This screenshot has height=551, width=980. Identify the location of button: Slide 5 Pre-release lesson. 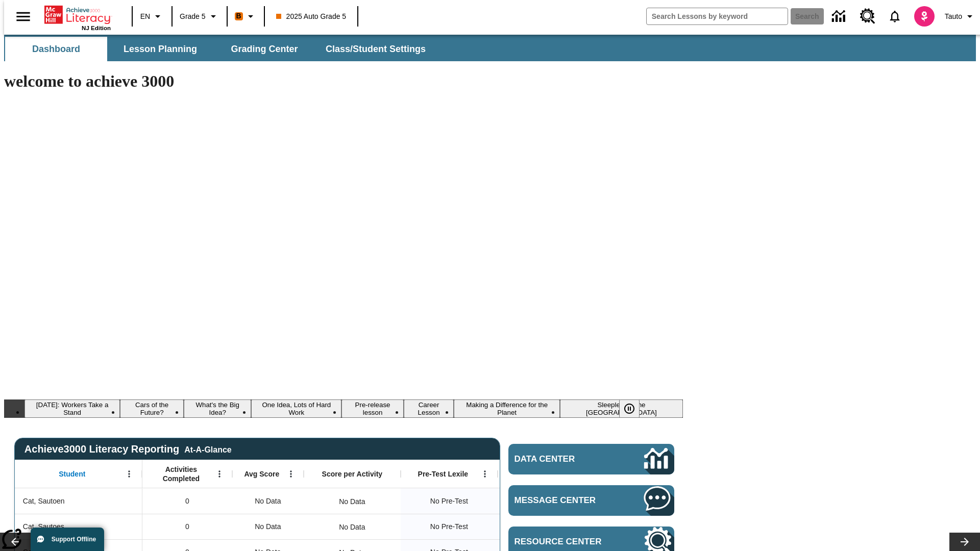
(373, 409).